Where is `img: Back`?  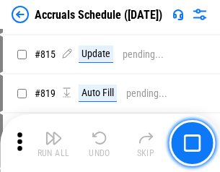 img: Back is located at coordinates (20, 14).